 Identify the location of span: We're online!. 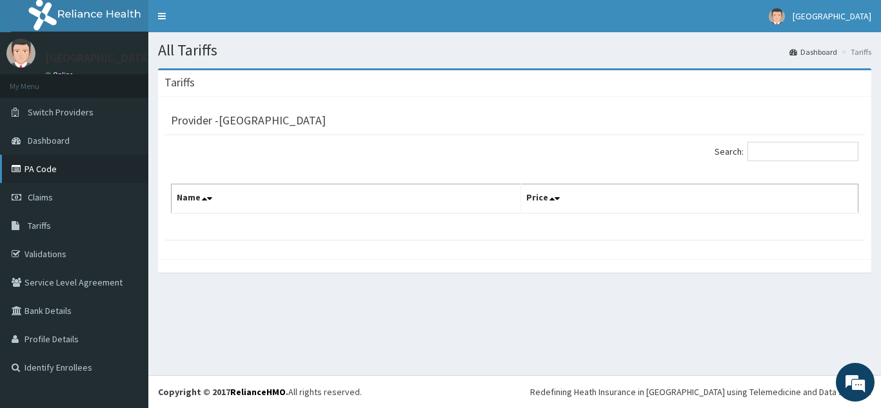
(126, 187).